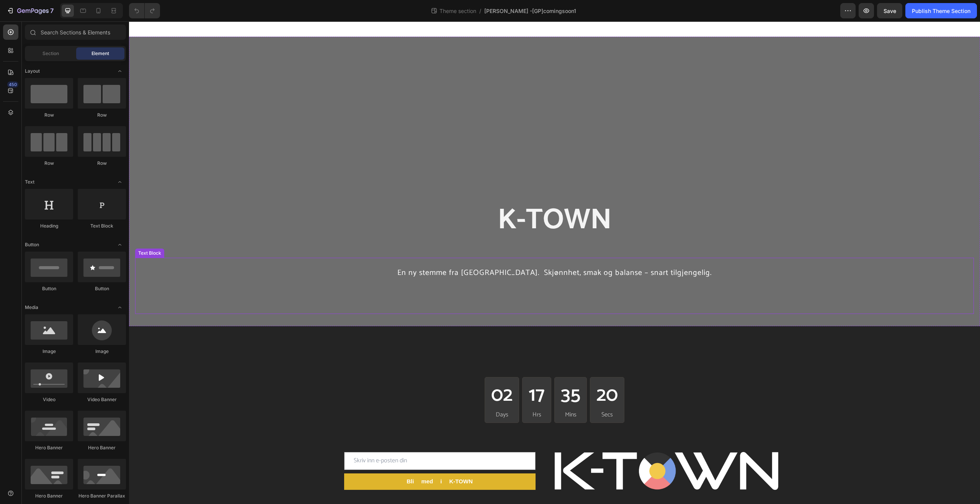 Image resolution: width=980 pixels, height=504 pixels. What do you see at coordinates (144, 11) in the screenshot?
I see `div: Undo/Redo` at bounding box center [144, 11].